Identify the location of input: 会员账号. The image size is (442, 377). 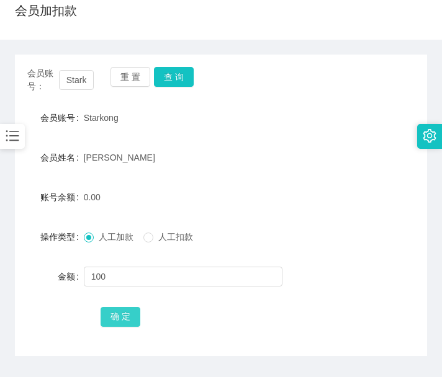
(76, 80).